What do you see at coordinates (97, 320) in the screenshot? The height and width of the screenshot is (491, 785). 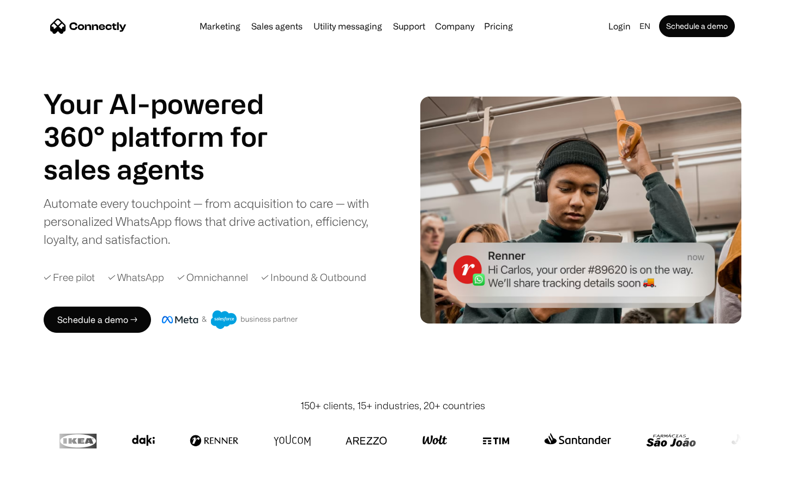 I see `a: Schedule a demo →` at bounding box center [97, 320].